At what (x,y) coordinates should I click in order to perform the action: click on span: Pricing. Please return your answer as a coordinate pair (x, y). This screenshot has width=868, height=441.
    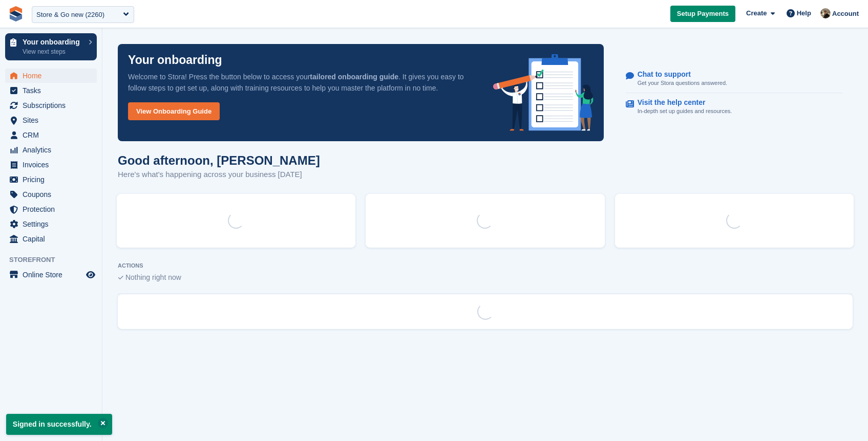
    Looking at the image, I should click on (54, 180).